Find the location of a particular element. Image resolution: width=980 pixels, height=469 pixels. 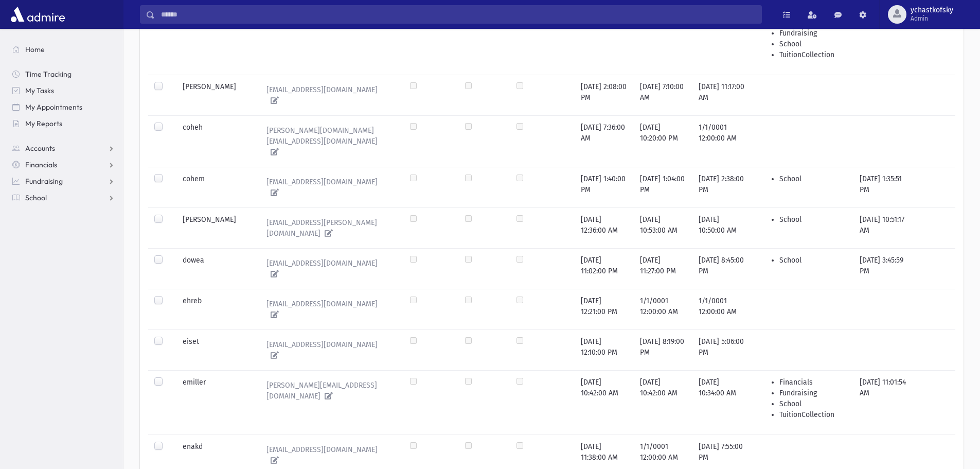

input: Search is located at coordinates (458, 15).